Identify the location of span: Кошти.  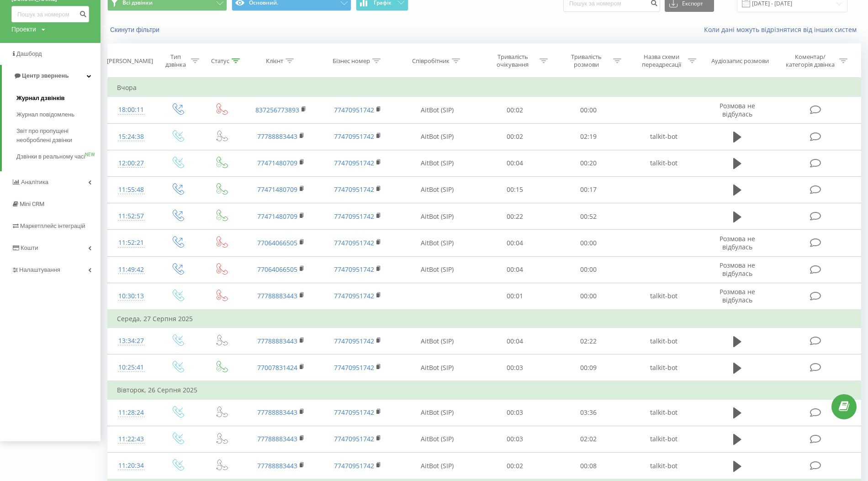
(29, 247).